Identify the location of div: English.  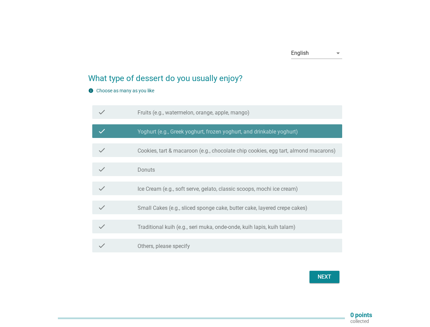
(300, 53).